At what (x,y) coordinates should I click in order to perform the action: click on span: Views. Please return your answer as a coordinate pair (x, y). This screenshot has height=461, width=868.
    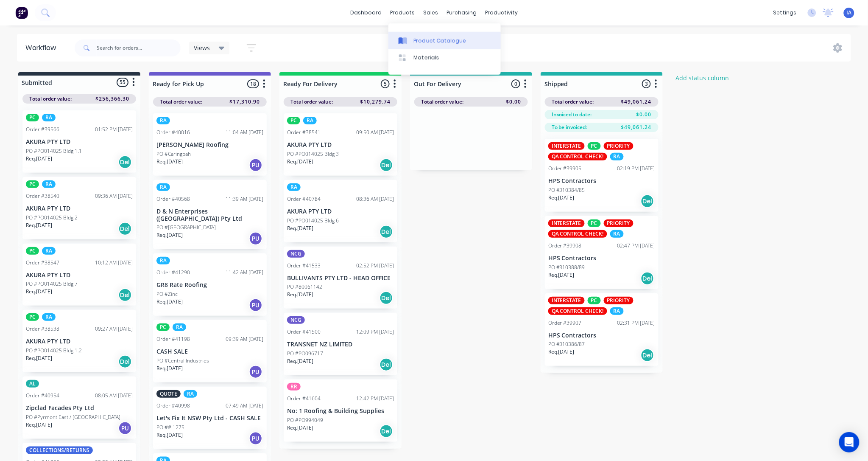
    Looking at the image, I should click on (202, 48).